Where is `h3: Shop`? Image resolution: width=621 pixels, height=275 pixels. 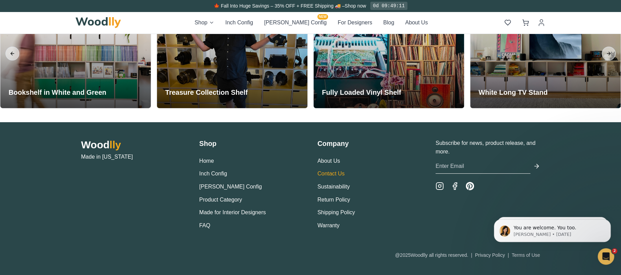
h3: Shop is located at coordinates (251, 144).